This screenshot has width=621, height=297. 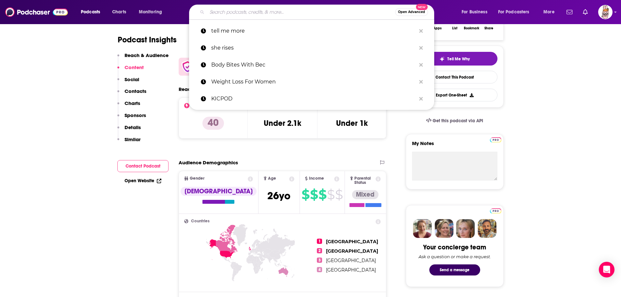 What do you see at coordinates (487, 228) in the screenshot?
I see `img: Jon Profile` at bounding box center [487, 228].